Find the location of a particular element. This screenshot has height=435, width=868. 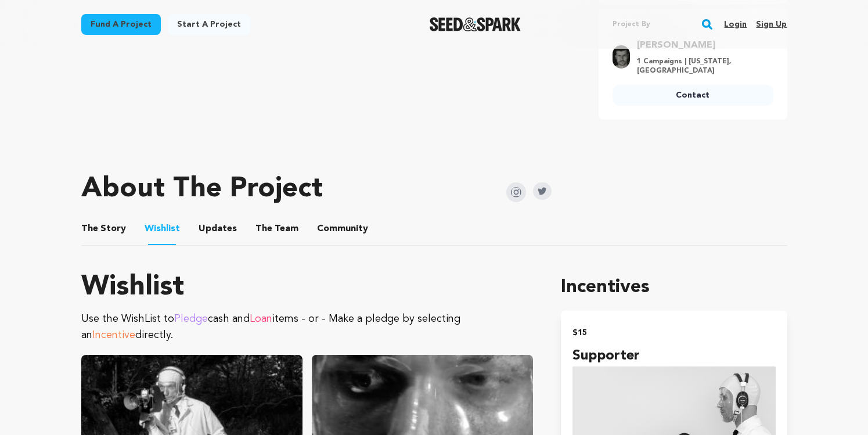

a: Start a project is located at coordinates (209, 24).